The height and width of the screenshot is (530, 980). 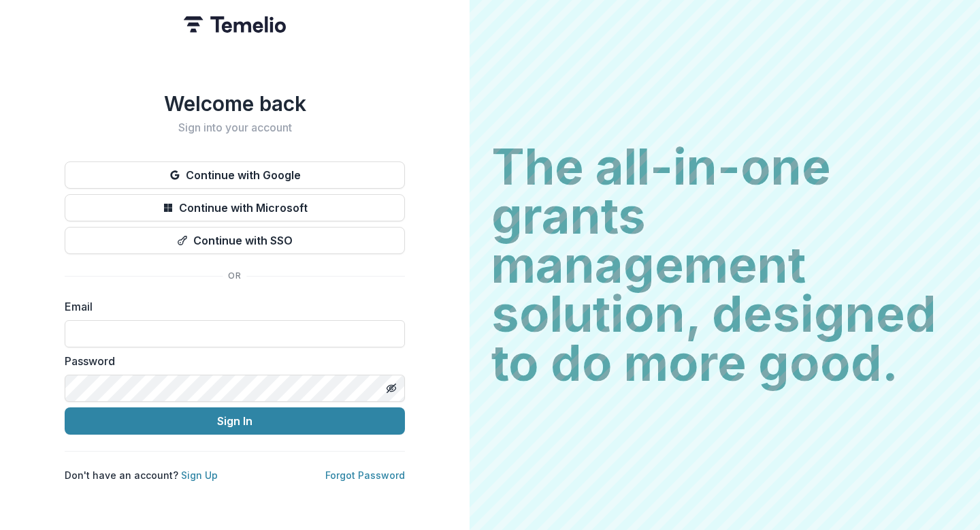 I want to click on label: Email, so click(x=230, y=306).